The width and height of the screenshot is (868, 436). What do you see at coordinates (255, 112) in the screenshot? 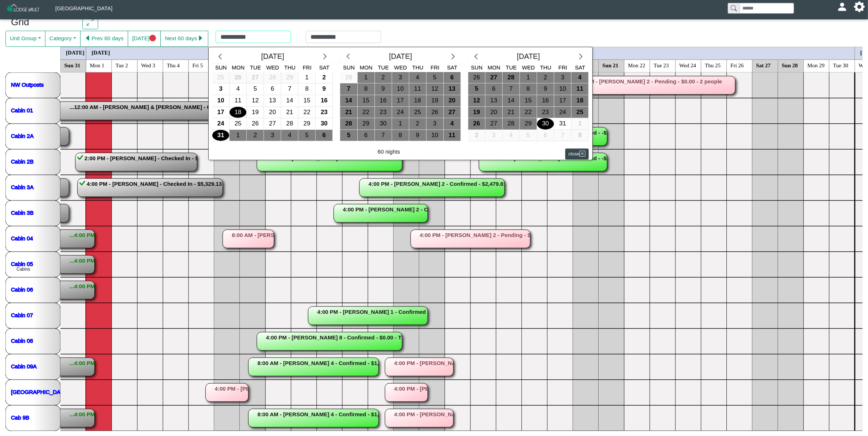
I see `div: 19` at bounding box center [255, 112].